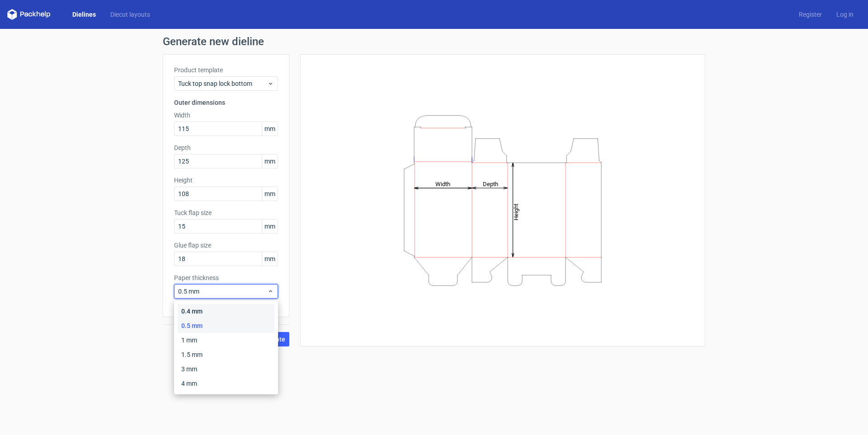 The image size is (868, 435). I want to click on h3: Outer dimensions, so click(226, 103).